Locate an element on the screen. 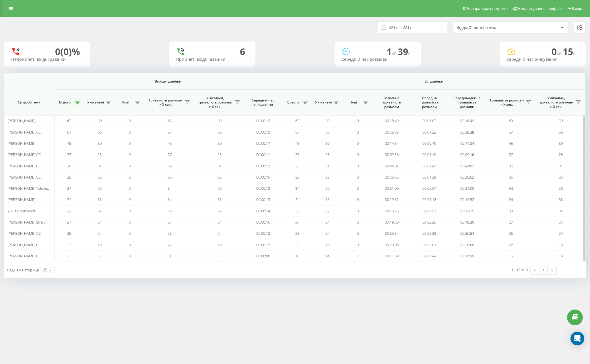  td: 00:18:49 is located at coordinates (467, 121).